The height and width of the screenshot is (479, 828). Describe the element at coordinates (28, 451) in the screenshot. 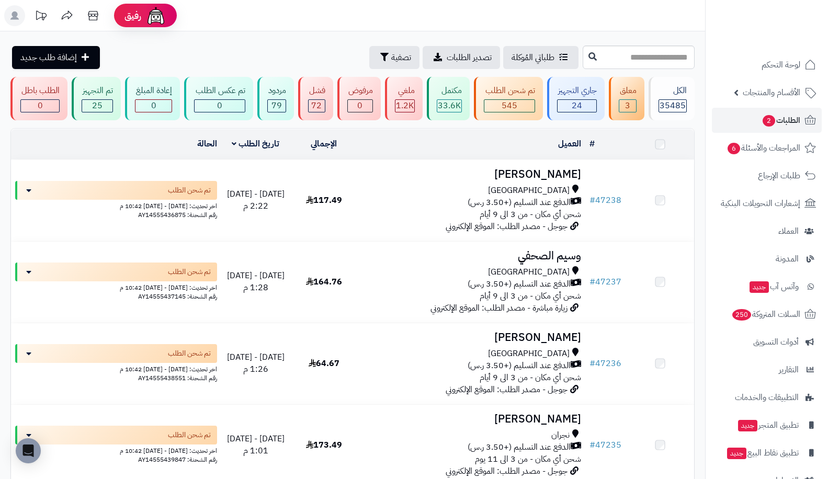

I see `div: Open Intercom Messenger` at that location.